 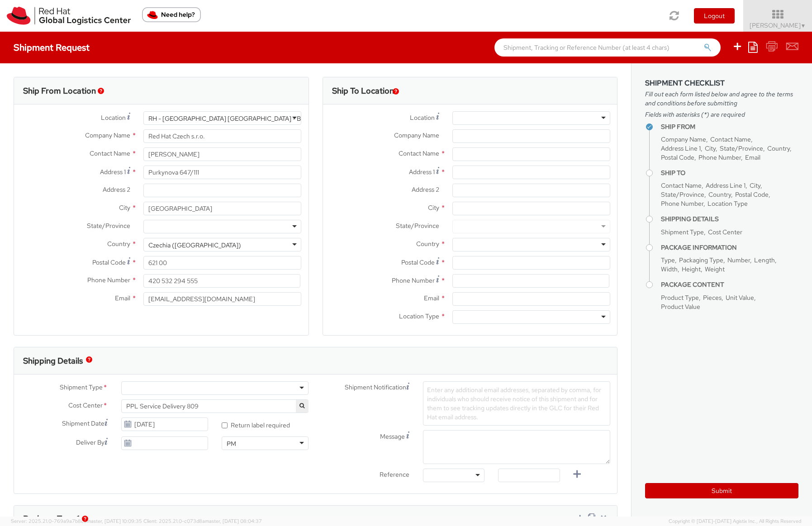 I want to click on h4: Shipment Request, so click(x=52, y=47).